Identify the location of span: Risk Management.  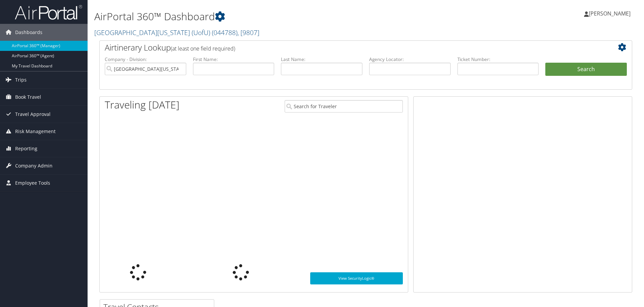
(36, 132).